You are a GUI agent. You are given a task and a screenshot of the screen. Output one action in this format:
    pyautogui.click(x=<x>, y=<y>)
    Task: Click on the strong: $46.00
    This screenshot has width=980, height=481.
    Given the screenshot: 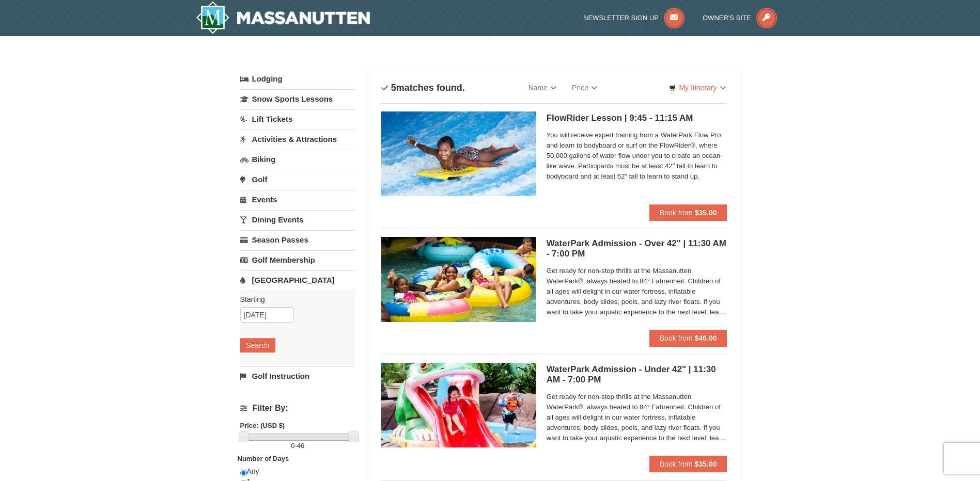 What is the action you would take?
    pyautogui.click(x=705, y=338)
    